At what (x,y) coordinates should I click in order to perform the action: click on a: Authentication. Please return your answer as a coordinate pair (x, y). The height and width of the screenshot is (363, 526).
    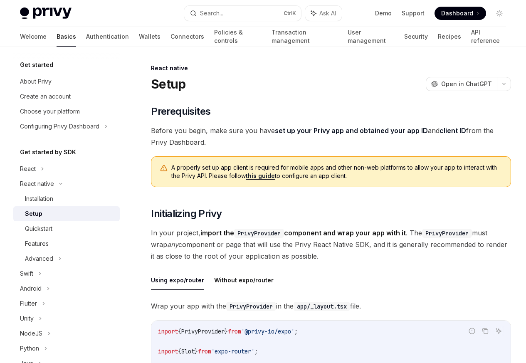
    Looking at the image, I should click on (107, 37).